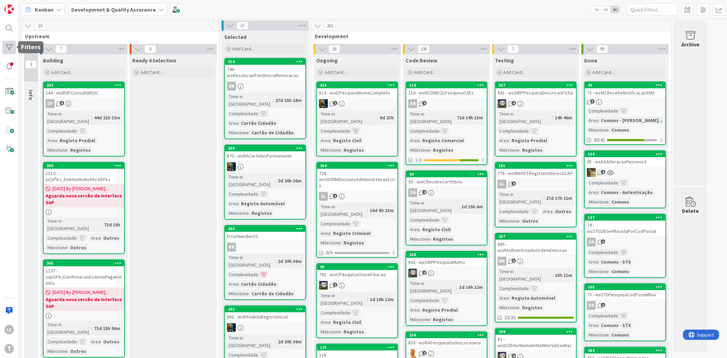 The image size is (727, 358). I want to click on div: 1d 16h 12m, so click(471, 287).